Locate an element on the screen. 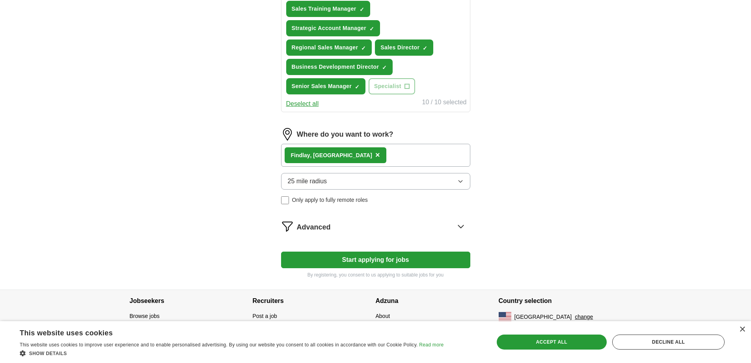 This screenshot has height=363, width=751. div: Close is located at coordinates (742, 329).